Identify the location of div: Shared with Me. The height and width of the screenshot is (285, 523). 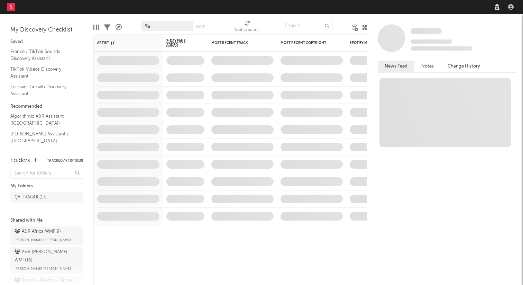
(47, 221).